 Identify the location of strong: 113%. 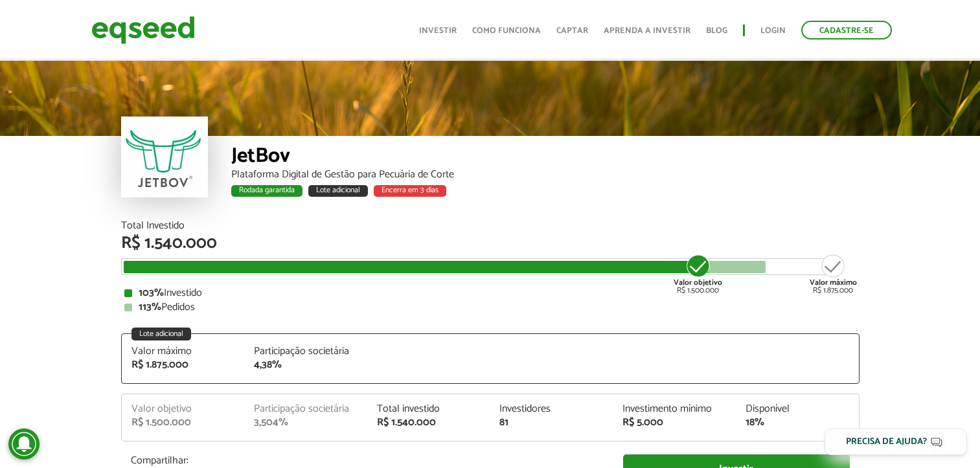
(150, 307).